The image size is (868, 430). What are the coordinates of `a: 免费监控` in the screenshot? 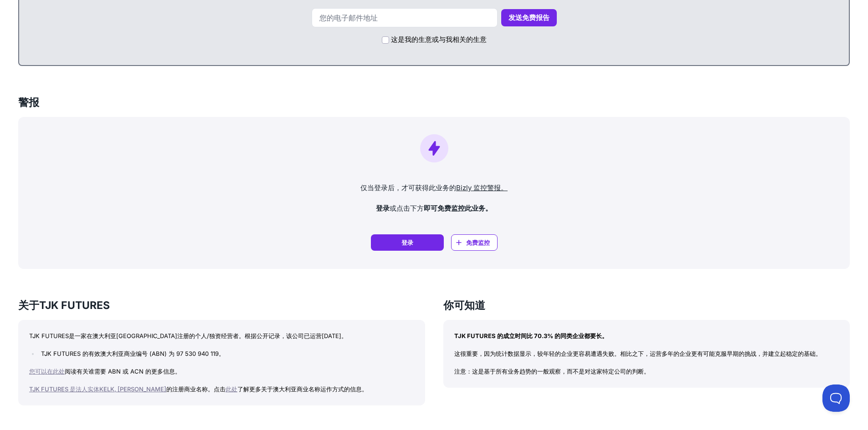 It's located at (474, 243).